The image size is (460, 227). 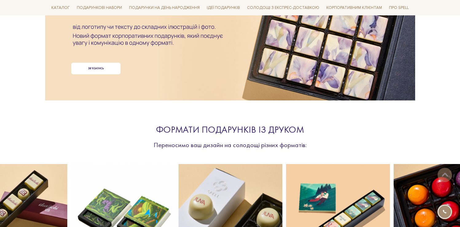 I want to click on div: Формати подарунків із друком, so click(x=230, y=130).